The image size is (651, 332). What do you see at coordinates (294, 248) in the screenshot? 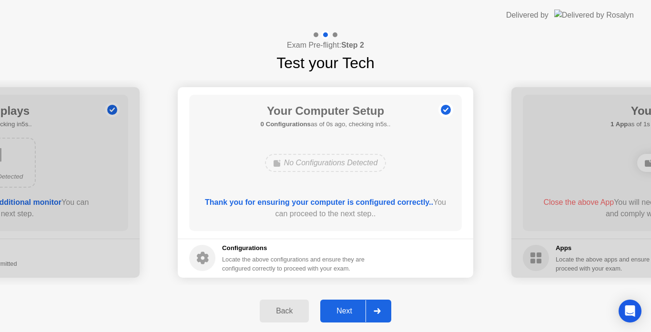
I see `h5: Configurations` at bounding box center [294, 248].